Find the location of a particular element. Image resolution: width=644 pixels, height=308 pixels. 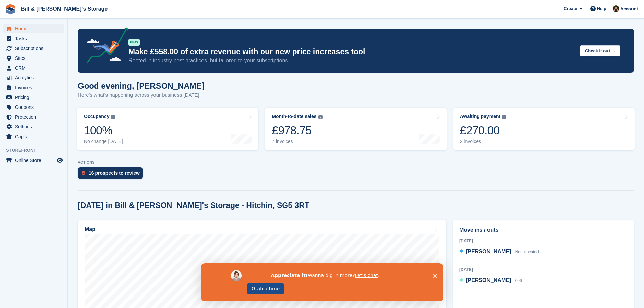

span: Analytics is located at coordinates (35, 78).